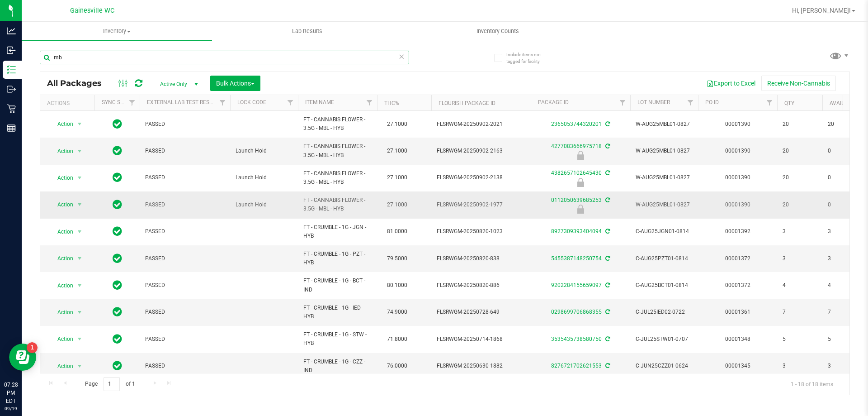 This screenshot has width=868, height=416. Describe the element at coordinates (401, 56) in the screenshot. I see `span: Clear` at that location.